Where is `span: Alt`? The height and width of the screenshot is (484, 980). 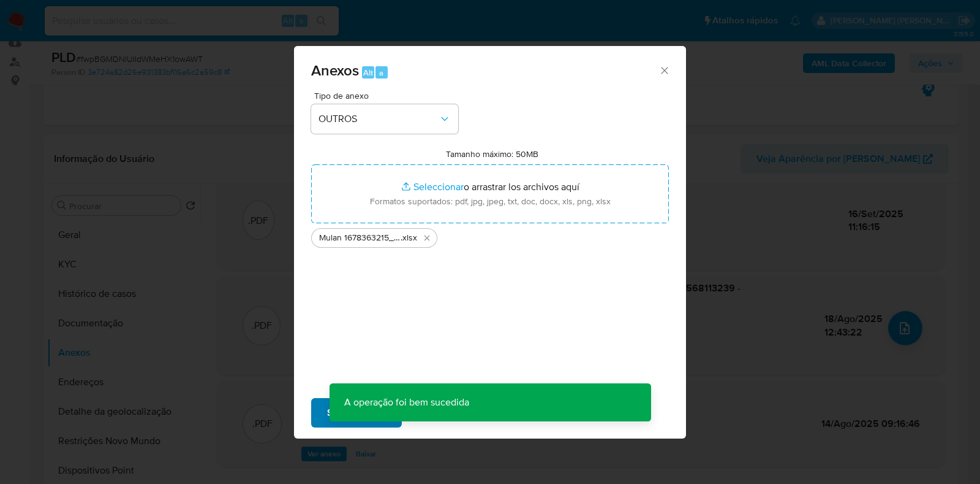
span: Alt is located at coordinates (368, 73).